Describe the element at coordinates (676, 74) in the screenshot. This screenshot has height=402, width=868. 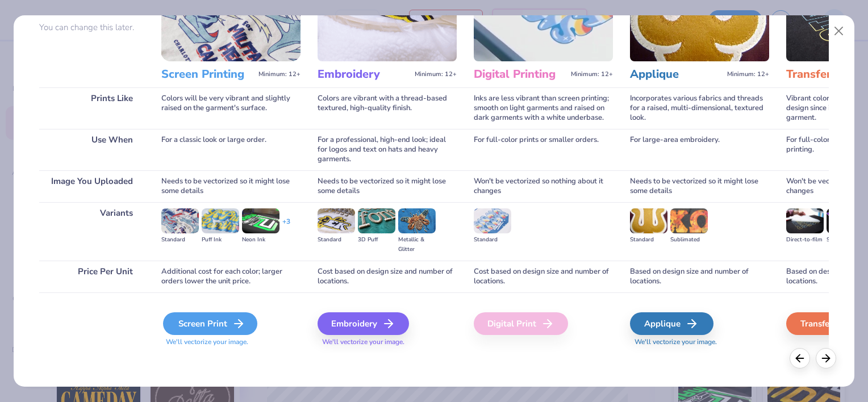
I see `h3: Applique` at that location.